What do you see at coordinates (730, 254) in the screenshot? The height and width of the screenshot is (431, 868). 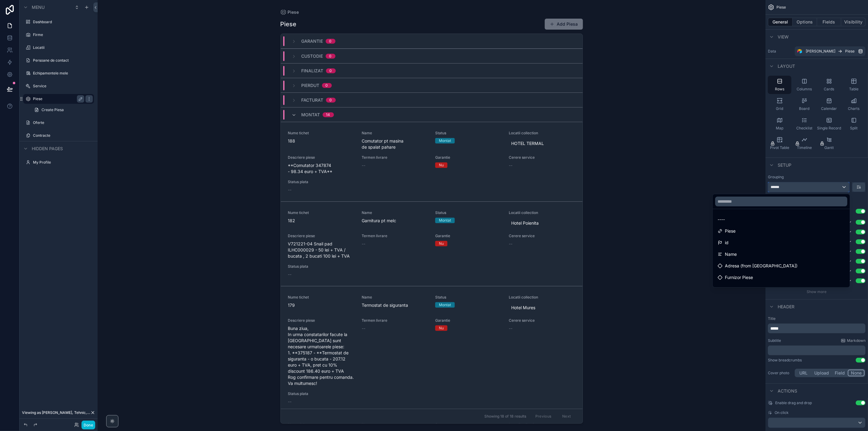 I see `span: Name` at bounding box center [730, 254].